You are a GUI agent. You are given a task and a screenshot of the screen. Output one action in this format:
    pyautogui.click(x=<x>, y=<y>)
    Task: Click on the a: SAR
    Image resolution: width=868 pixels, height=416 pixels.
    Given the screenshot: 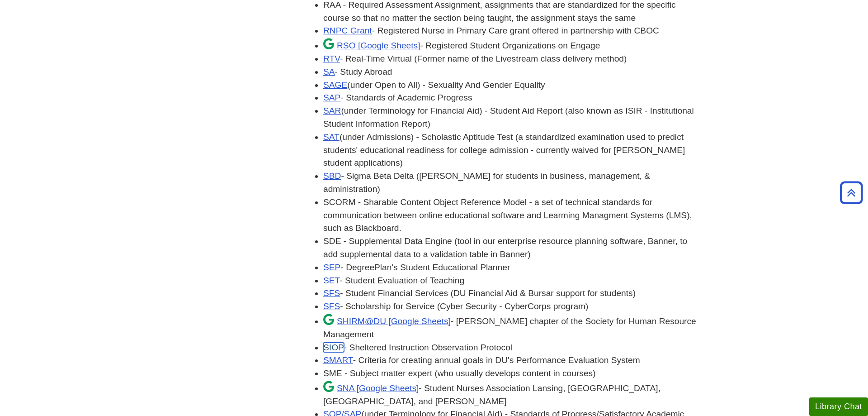 What is the action you would take?
    pyautogui.click(x=331, y=110)
    